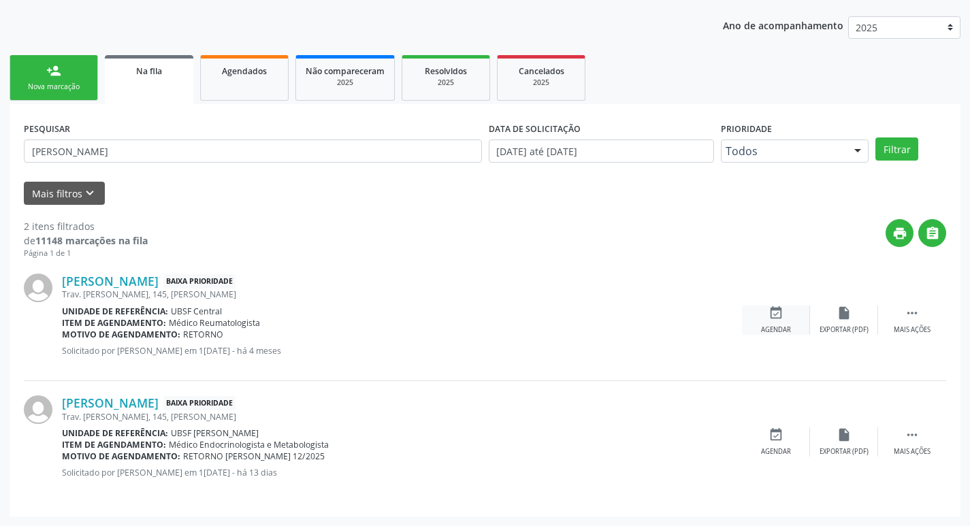 The height and width of the screenshot is (526, 970). What do you see at coordinates (541, 71) in the screenshot?
I see `span: Cancelados` at bounding box center [541, 71].